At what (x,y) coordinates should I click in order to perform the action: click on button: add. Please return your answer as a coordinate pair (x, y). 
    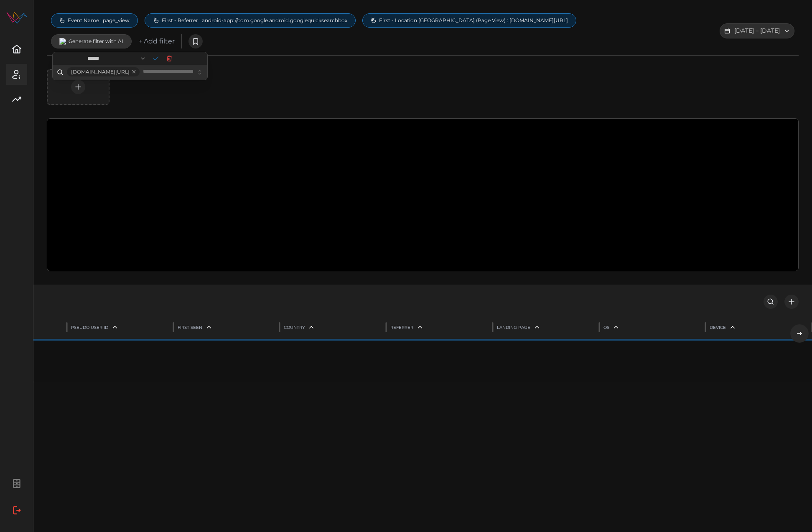
    Looking at the image, I should click on (791, 301).